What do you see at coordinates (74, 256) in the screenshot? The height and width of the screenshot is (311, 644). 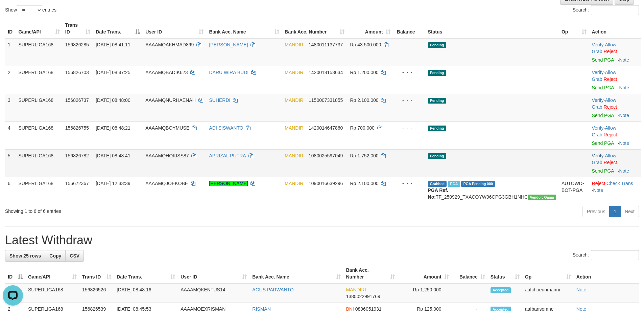 I see `span: CSV` at bounding box center [74, 256].